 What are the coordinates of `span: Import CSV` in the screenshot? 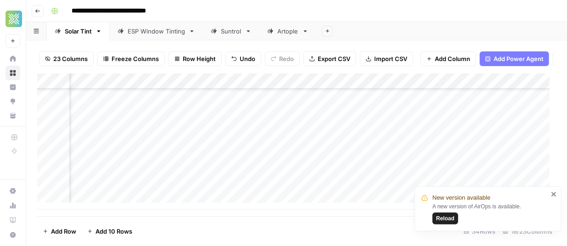 It's located at (391, 59).